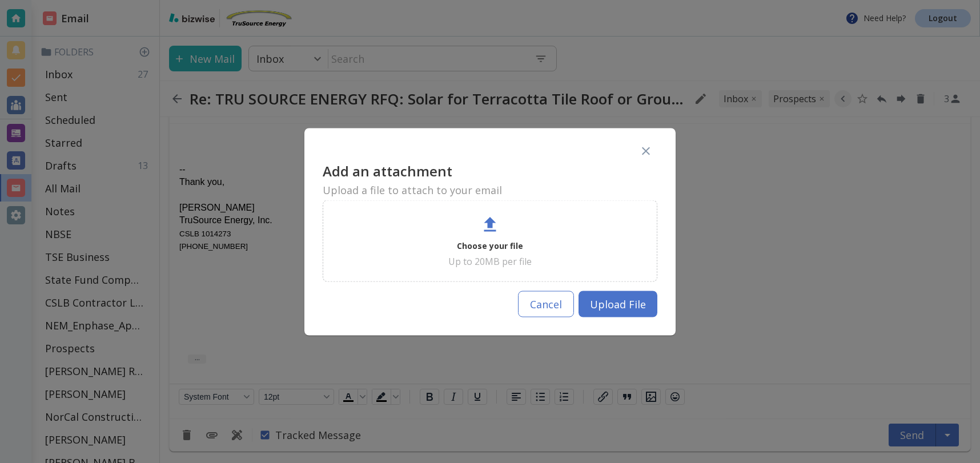 The height and width of the screenshot is (463, 980). What do you see at coordinates (400, 96) in the screenshot?
I see `p: TruSource Energy, Inc.` at bounding box center [400, 96].